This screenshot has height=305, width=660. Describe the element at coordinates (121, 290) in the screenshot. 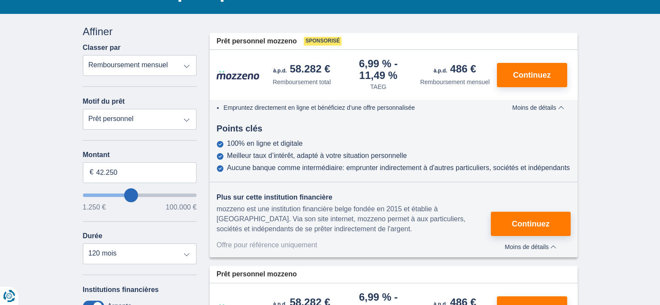

I see `label: Institutions financières` at that location.